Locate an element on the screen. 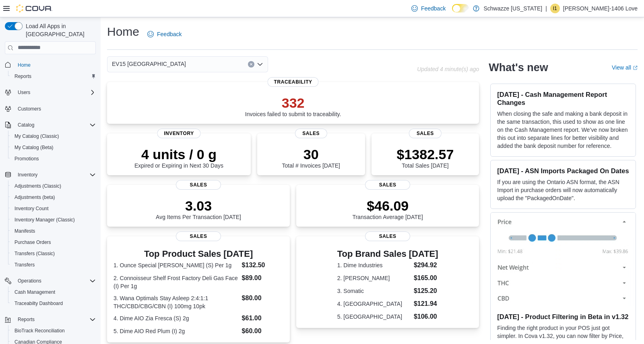 The width and height of the screenshot is (644, 344). p: Updated 4 minute(s) ago is located at coordinates (448, 69).